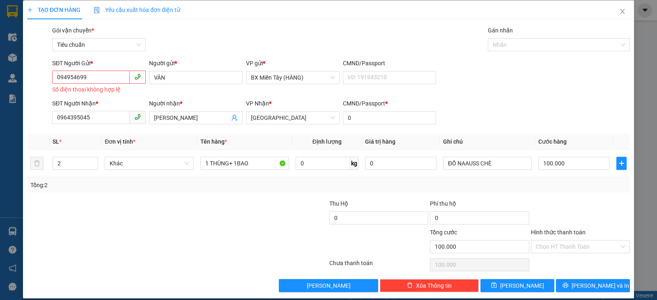 The height and width of the screenshot is (300, 657). What do you see at coordinates (622, 11) in the screenshot?
I see `span: close` at bounding box center [622, 11].